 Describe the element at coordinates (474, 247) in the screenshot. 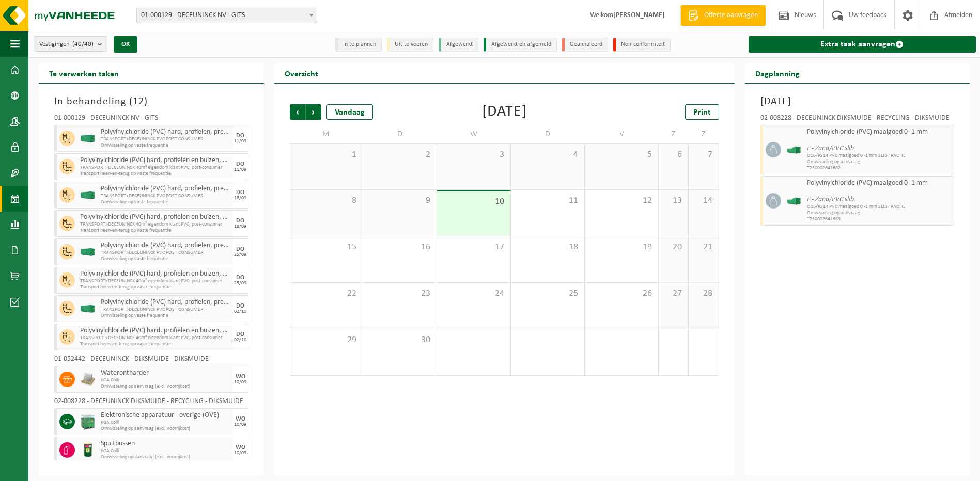

I see `span: 17` at that location.